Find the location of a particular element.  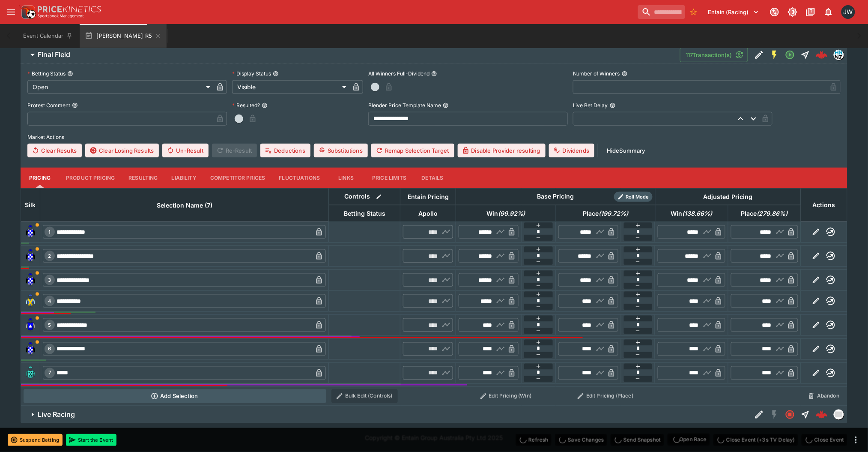

button: Display Status is located at coordinates (275, 74).